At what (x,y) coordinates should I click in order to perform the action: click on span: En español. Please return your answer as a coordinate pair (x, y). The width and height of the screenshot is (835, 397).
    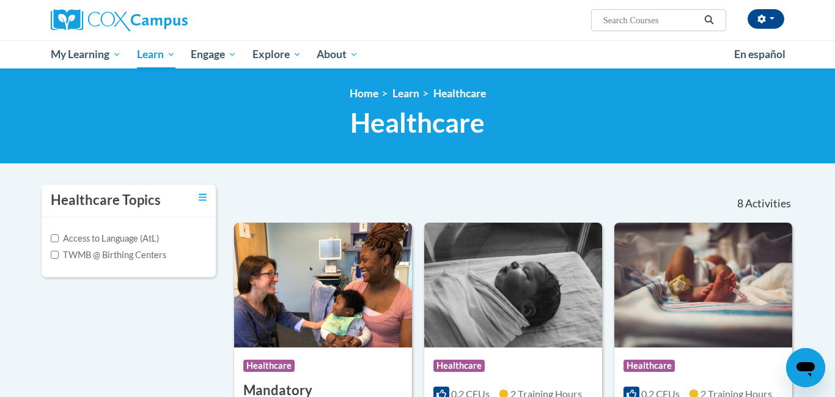
    Looking at the image, I should click on (760, 54).